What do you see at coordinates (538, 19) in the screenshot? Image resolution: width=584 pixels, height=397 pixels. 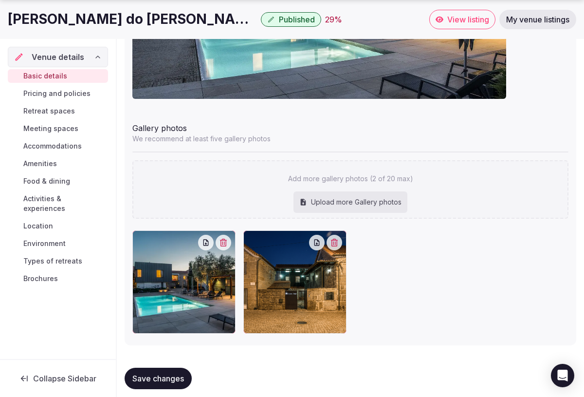 I see `span: My venue listings` at bounding box center [538, 19].